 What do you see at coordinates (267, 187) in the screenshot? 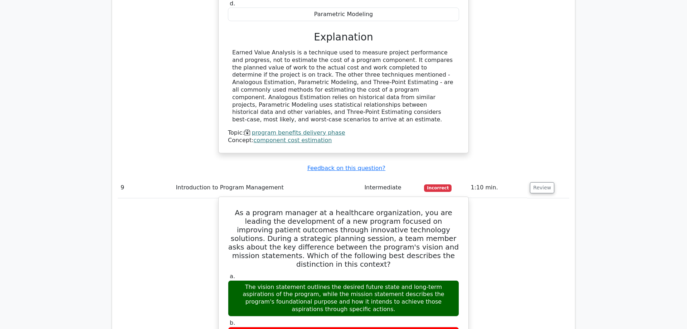
I see `td: Introduction to Program Management` at bounding box center [267, 187].